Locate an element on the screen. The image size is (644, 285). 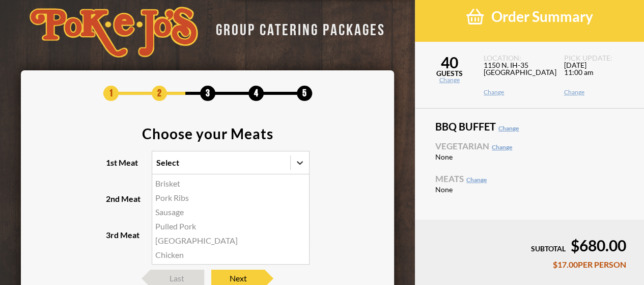
span: GUESTS is located at coordinates (449, 73).